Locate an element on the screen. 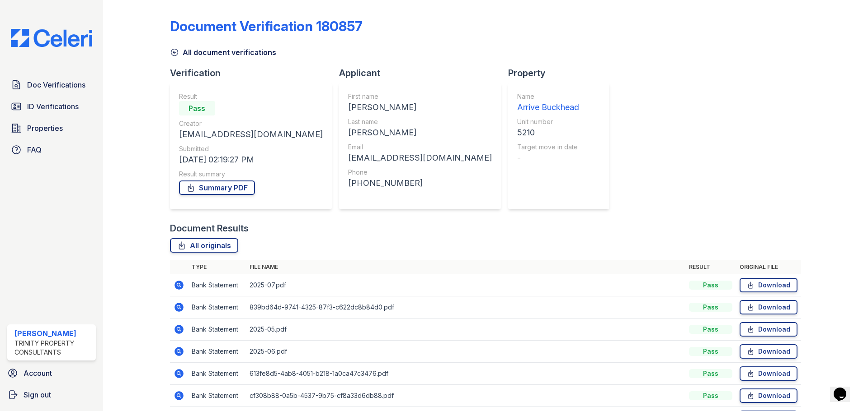 This screenshot has height=411, width=868. div: Arrive Buckhead is located at coordinates (548, 108).